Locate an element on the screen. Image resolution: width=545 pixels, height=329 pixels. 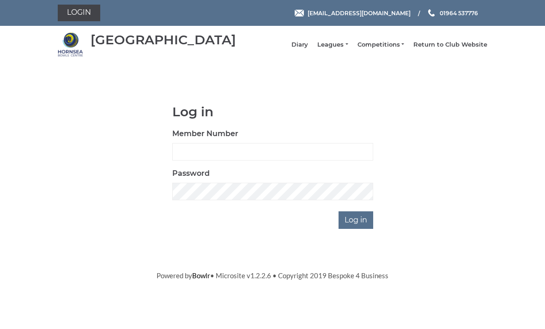
h1: Log in is located at coordinates (272, 112).